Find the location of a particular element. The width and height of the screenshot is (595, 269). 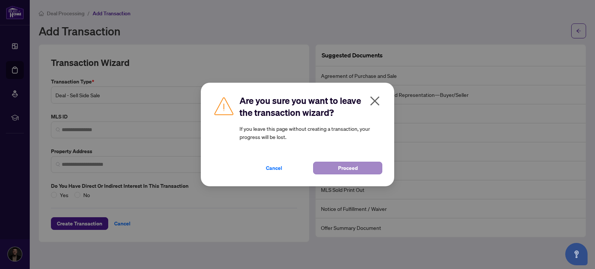

article: If you leave this page without creating a transaction, your progress will be lost. is located at coordinates (311, 132).